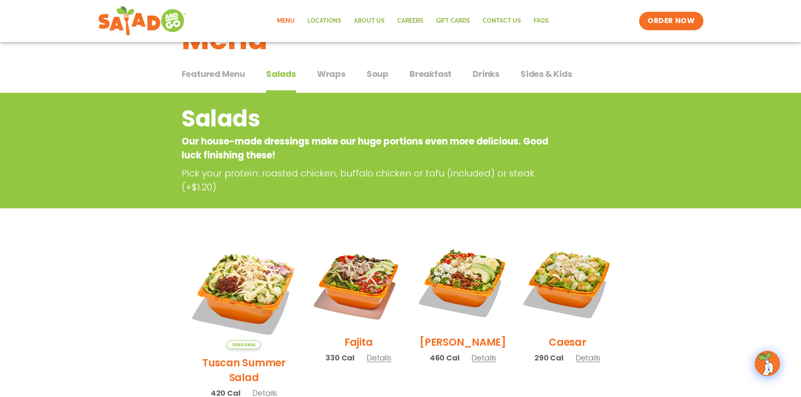 The image size is (801, 397). I want to click on nav: Menu, so click(413, 21).